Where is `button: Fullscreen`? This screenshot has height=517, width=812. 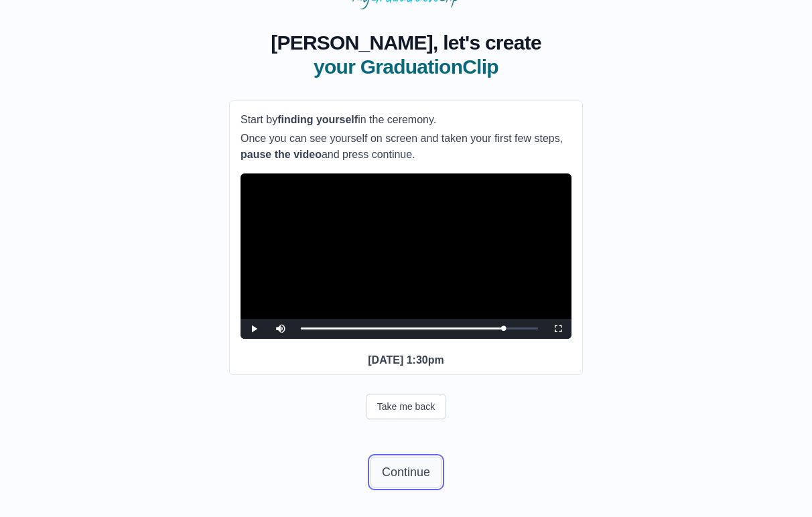 button: Fullscreen is located at coordinates (558, 329).